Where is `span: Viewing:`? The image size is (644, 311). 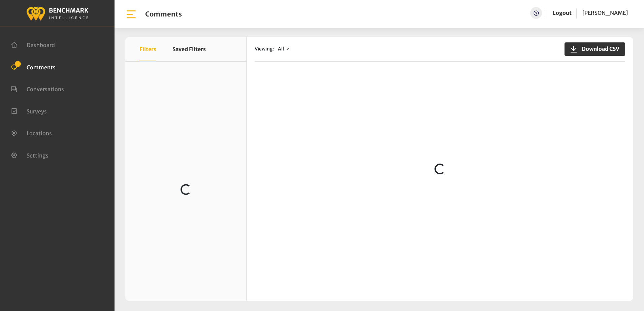 span: Viewing: is located at coordinates (264, 49).